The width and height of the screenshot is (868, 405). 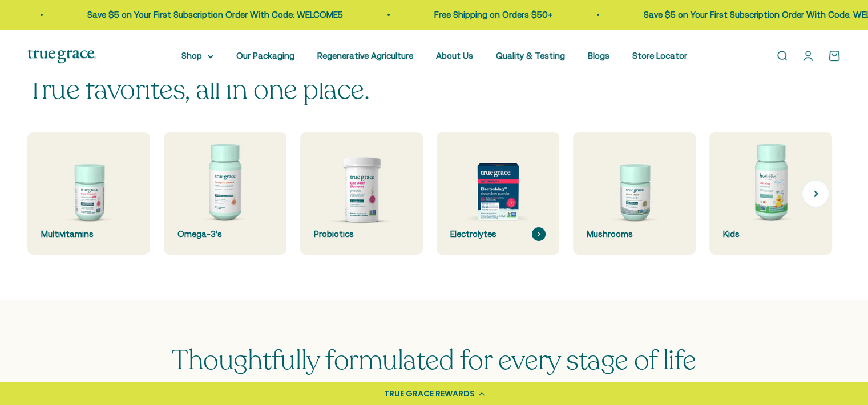 What do you see at coordinates (361, 234) in the screenshot?
I see `div: Probiotics` at bounding box center [361, 234].